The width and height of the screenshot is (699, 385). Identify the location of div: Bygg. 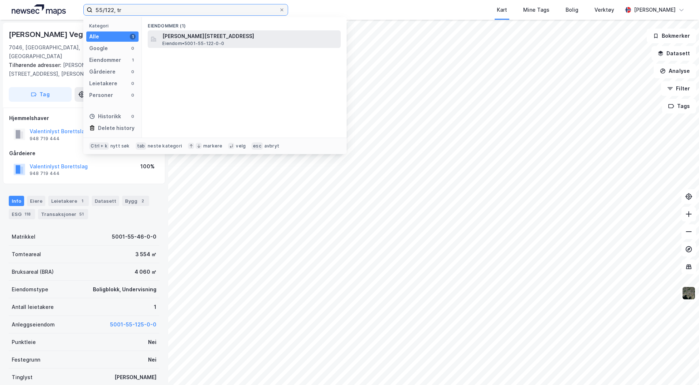
(136, 201).